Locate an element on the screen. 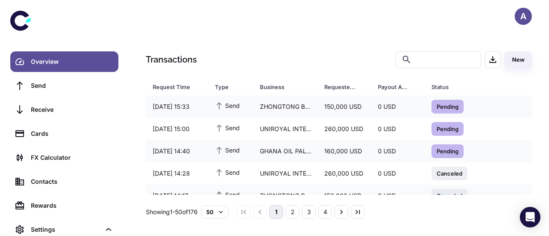 The height and width of the screenshot is (236, 549). button: Go to page 4 is located at coordinates (325, 212).